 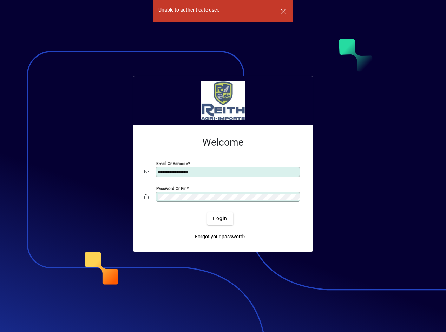 What do you see at coordinates (220, 237) in the screenshot?
I see `span: Forgot your password?` at bounding box center [220, 237].